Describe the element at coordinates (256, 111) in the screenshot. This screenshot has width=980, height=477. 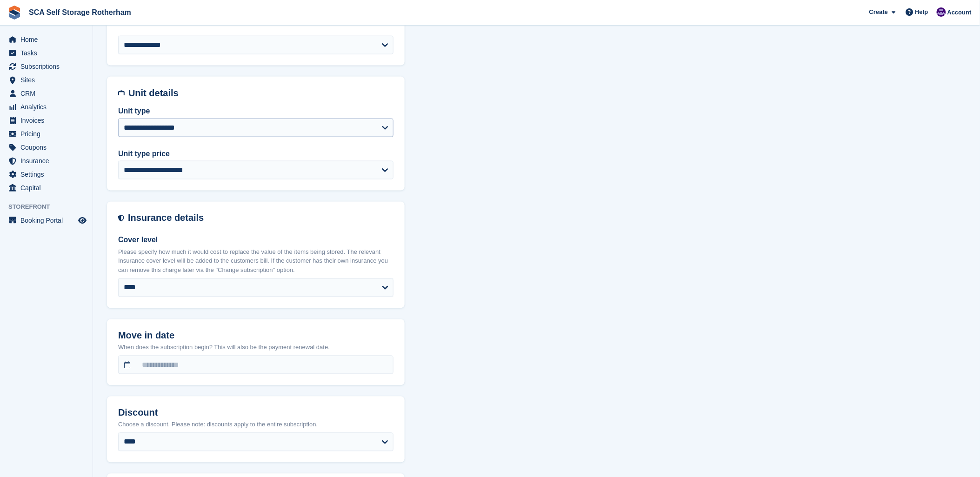
I see `label: Unit type` at that location.